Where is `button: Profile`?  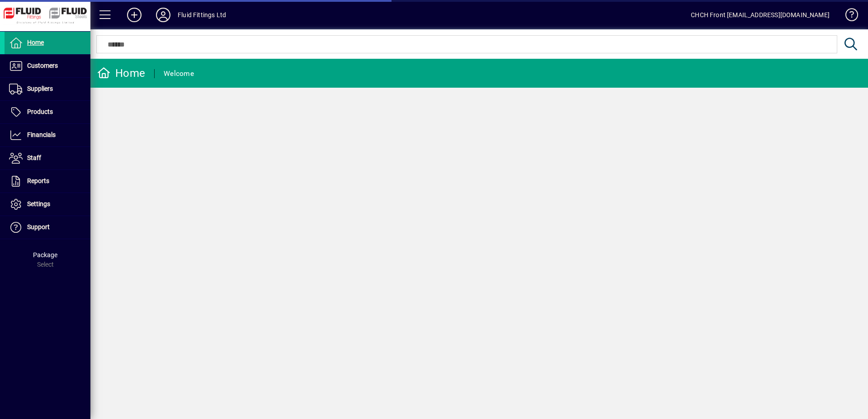 button: Profile is located at coordinates (163, 15).